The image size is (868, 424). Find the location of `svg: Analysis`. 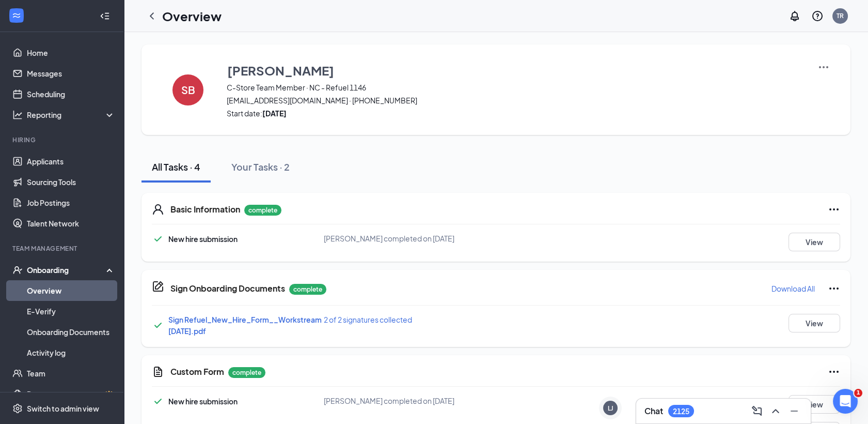

svg: Analysis is located at coordinates (18, 115).